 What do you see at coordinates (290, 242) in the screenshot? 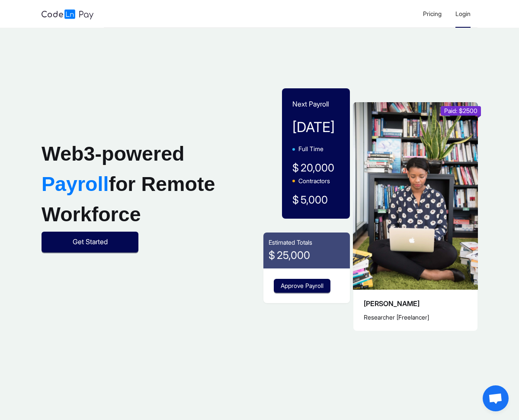
I see `span: Estimated Totals` at bounding box center [290, 242].